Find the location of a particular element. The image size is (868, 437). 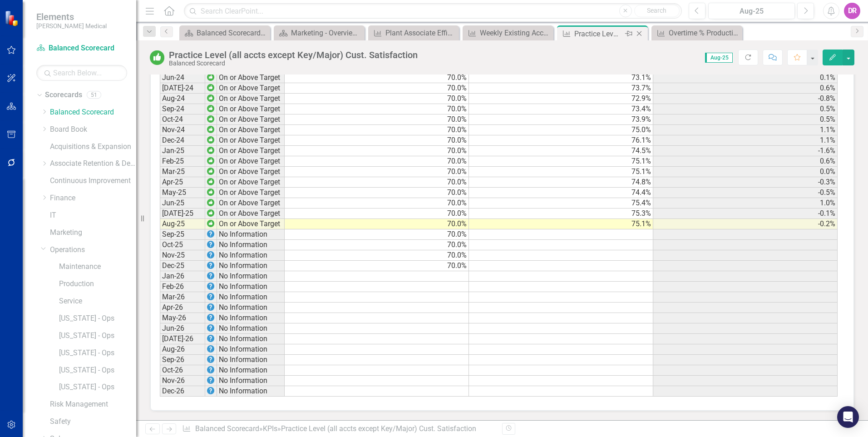

a: Acquisitions & Expansion is located at coordinates (93, 147).